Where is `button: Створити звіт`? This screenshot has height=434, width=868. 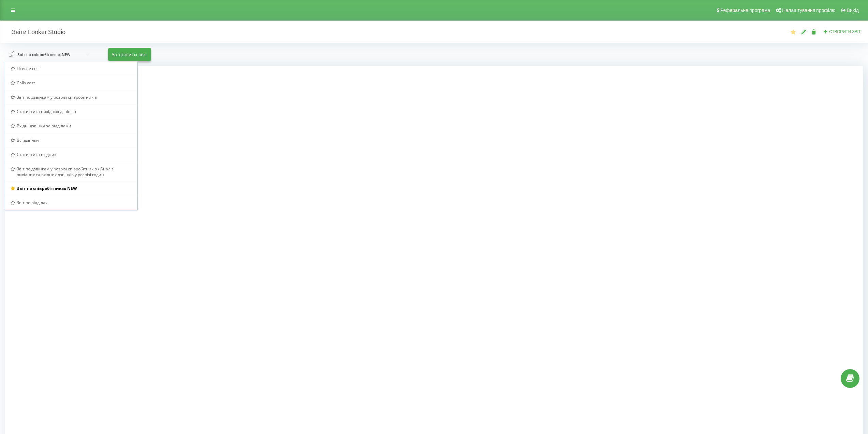 button: Створити звіт is located at coordinates (842, 32).